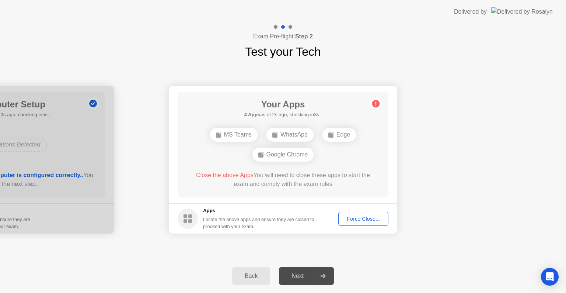  What do you see at coordinates (283, 180) in the screenshot?
I see `div: You will need to close these apps to start the exam and comply with the exam rules` at bounding box center [283, 180].